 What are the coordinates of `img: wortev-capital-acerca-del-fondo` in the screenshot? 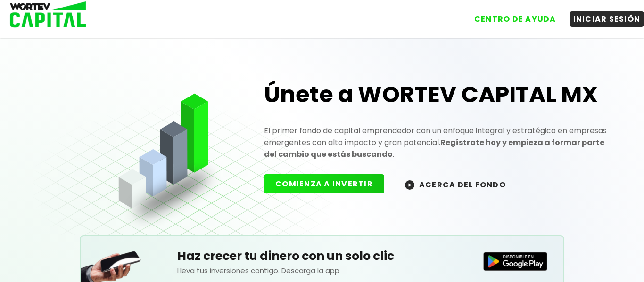 It's located at (410, 185).